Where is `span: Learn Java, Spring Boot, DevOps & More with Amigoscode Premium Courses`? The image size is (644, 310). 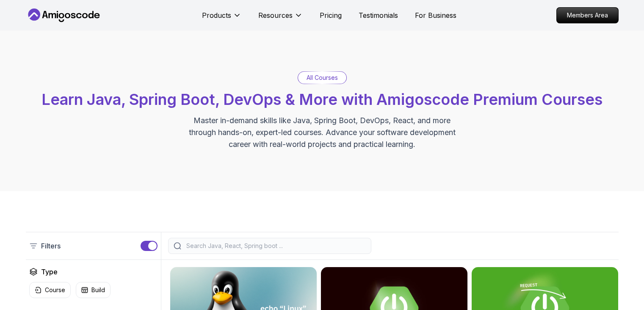 span: Learn Java, Spring Boot, DevOps & More with Amigoscode Premium Courses is located at coordinates (322, 99).